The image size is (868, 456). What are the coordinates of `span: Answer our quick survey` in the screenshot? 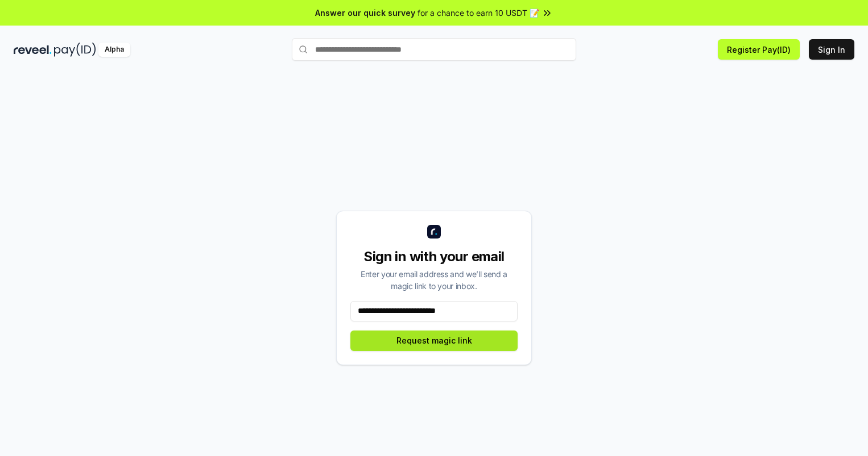 It's located at (365, 13).